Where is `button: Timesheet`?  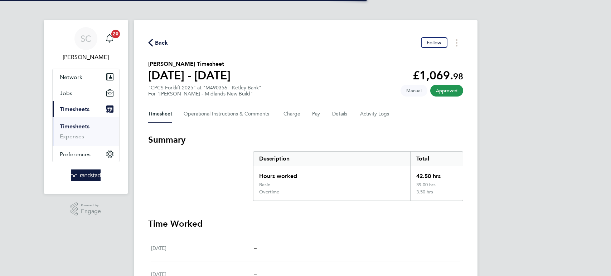 button: Timesheet is located at coordinates (160, 114).